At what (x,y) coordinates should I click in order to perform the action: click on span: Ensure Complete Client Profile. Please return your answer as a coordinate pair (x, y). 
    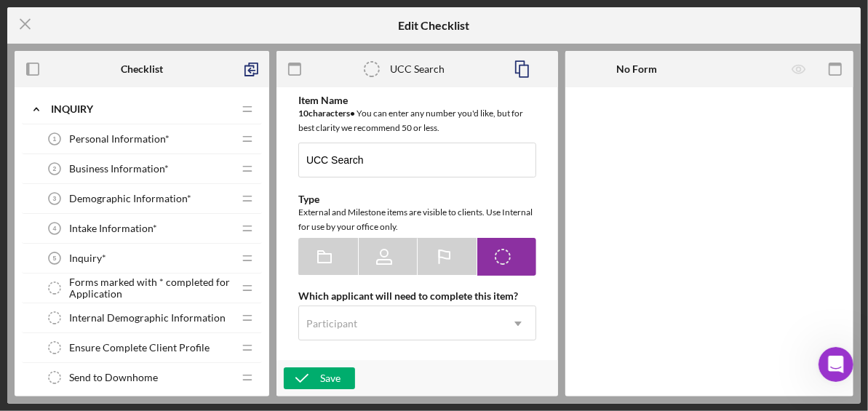
    Looking at the image, I should click on (139, 347).